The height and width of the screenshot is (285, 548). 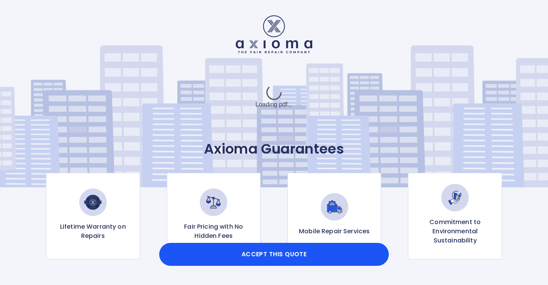 I want to click on p: Lifetime Warranty on Repairs, so click(x=93, y=231).